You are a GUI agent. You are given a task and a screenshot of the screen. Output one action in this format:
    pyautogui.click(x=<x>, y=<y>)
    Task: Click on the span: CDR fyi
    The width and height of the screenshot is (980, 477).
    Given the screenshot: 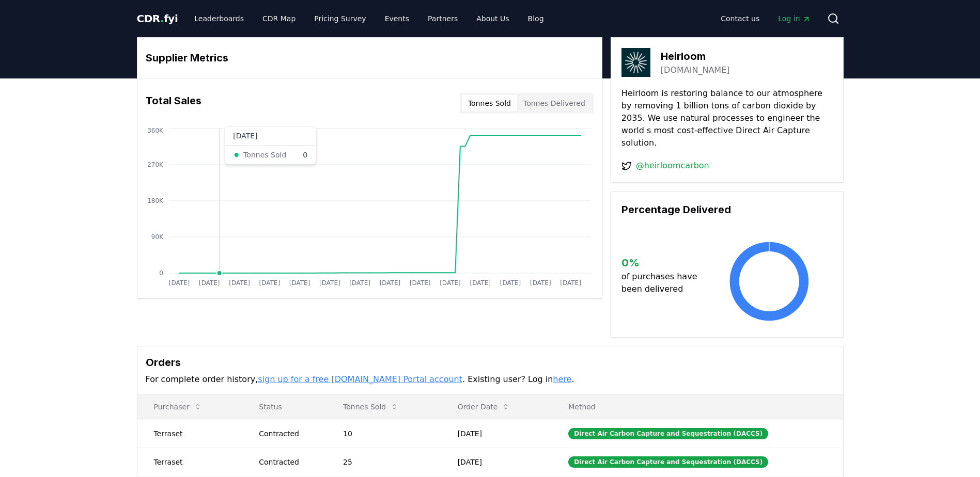 What is the action you would take?
    pyautogui.click(x=158, y=18)
    